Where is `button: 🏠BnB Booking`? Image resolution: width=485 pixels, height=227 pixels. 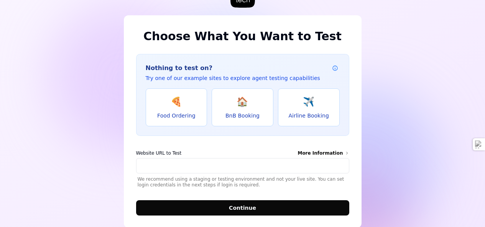
button: 🏠BnB Booking is located at coordinates (242, 107).